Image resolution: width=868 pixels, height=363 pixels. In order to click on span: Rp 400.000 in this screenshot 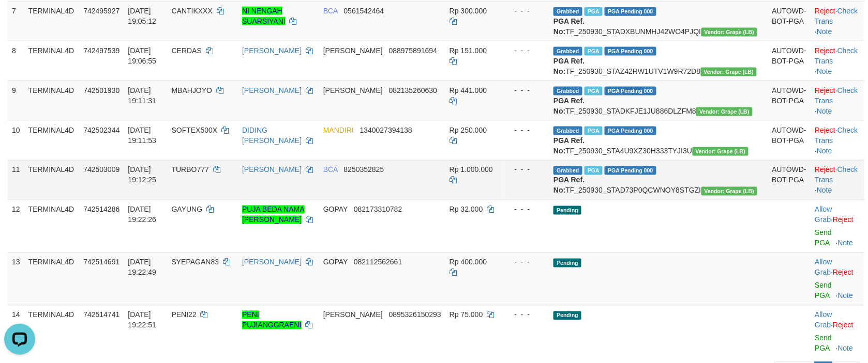, I will do `click(468, 263)`.